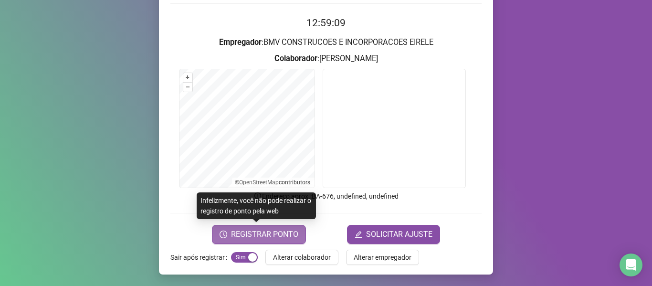  Describe the element at coordinates (240, 42) in the screenshot. I see `strong: Empregador` at that location.